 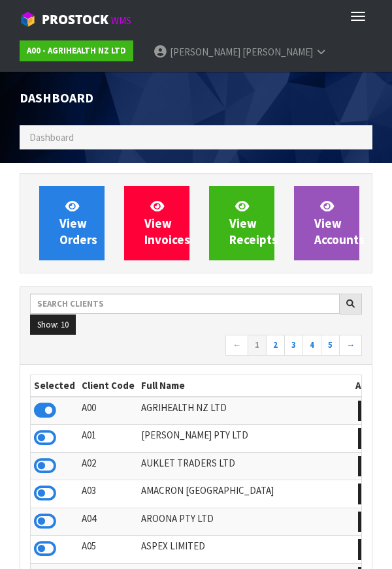 What do you see at coordinates (108, 466) in the screenshot?
I see `td: A02` at bounding box center [108, 466].